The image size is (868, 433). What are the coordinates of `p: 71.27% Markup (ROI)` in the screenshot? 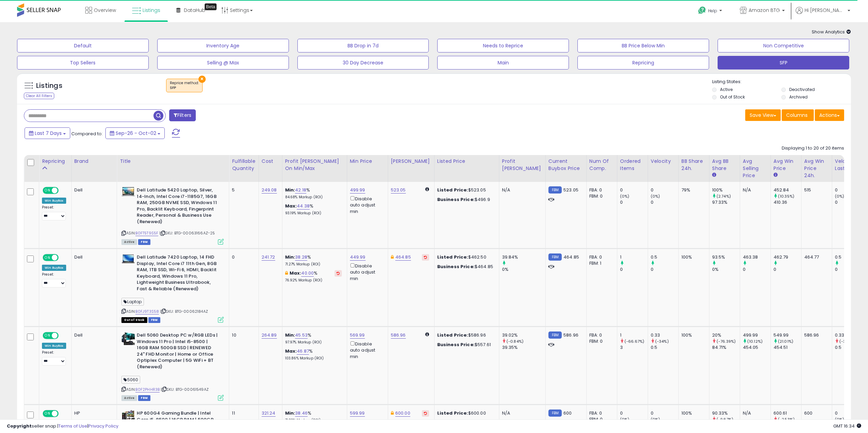 It's located at (313, 265).